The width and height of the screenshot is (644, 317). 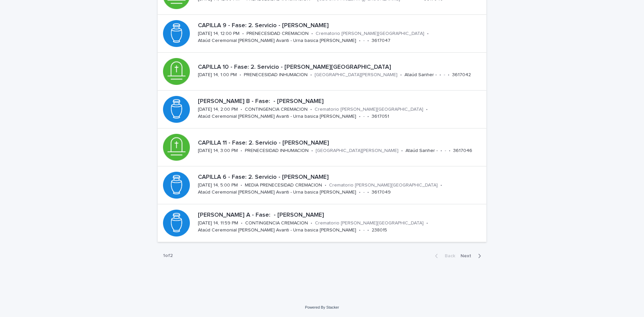 I want to click on a: Powered By Stacker, so click(x=322, y=307).